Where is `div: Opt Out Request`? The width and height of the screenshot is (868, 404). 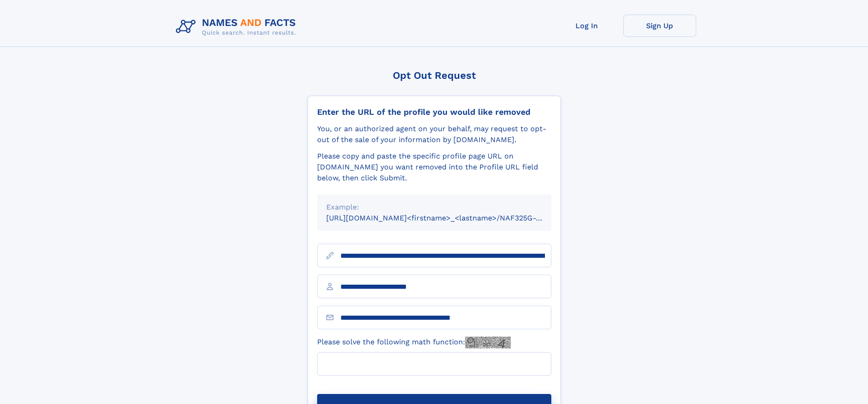
div: Opt Out Request is located at coordinates (434, 75).